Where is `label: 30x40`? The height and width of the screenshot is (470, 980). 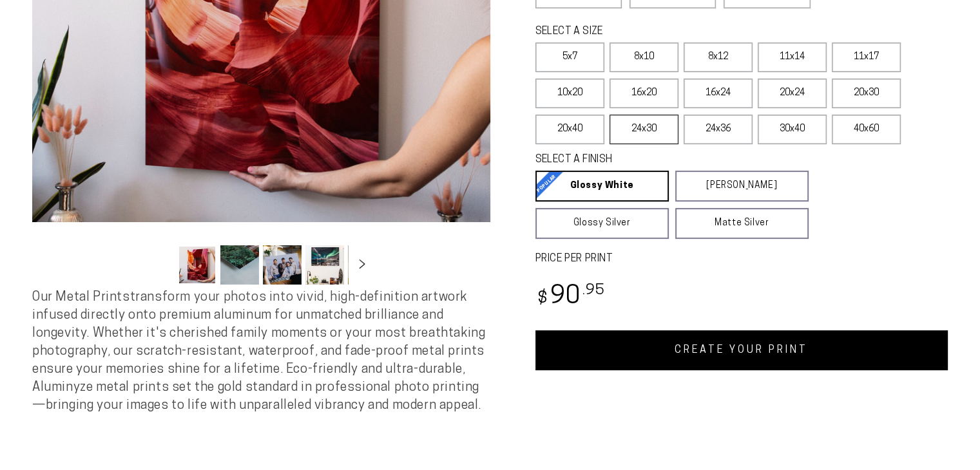 label: 30x40 is located at coordinates (792, 129).